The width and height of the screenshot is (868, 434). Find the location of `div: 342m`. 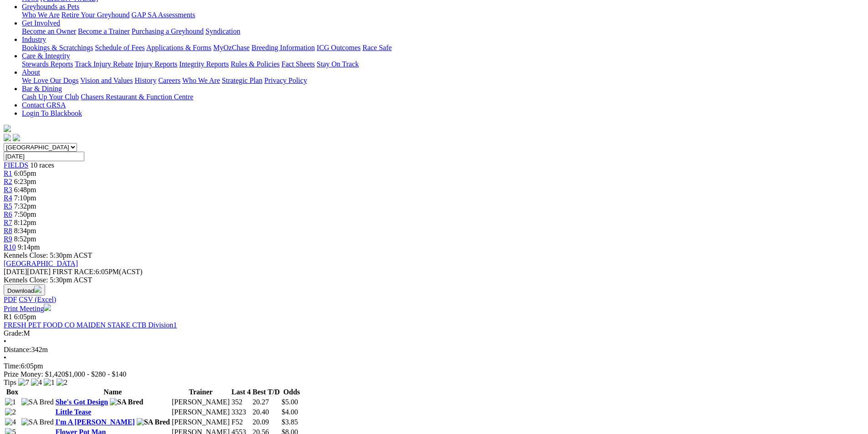

div: 342m is located at coordinates (434, 350).